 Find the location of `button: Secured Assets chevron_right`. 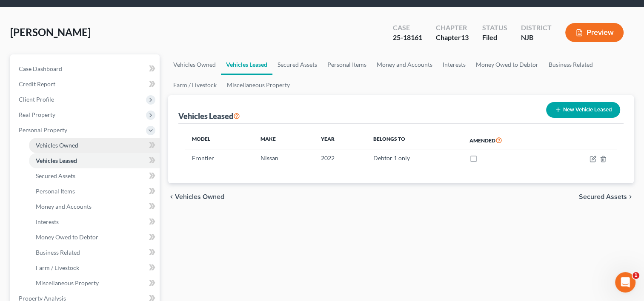

button: Secured Assets chevron_right is located at coordinates (606, 197).